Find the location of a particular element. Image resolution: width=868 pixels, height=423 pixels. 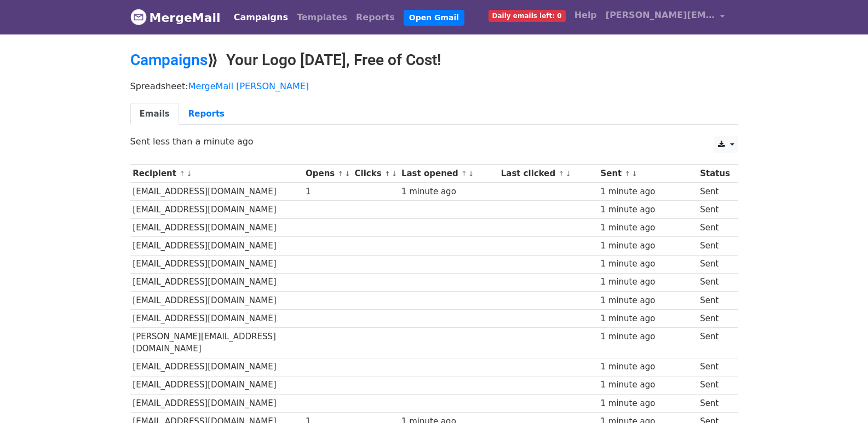

th: Sent is located at coordinates (647, 174).